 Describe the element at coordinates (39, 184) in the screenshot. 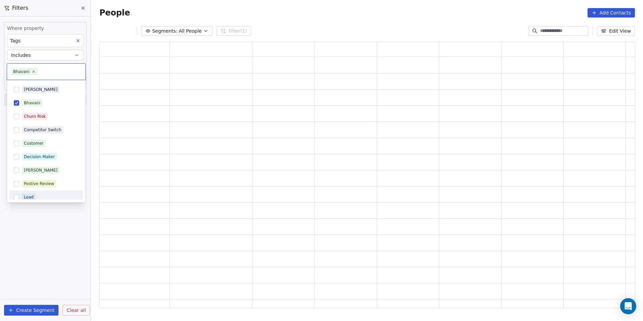

I see `div: Postive Review` at that location.